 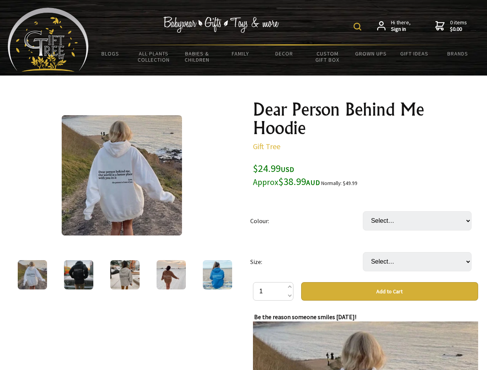 I want to click on h1: Dear Person Behind Me Hoodie, so click(x=366, y=119).